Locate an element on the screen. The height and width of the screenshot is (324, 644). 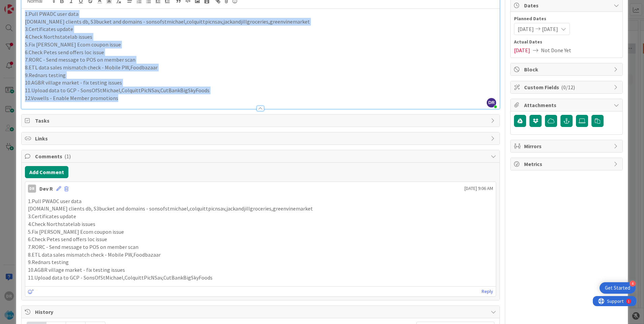
span: Custom Fields is located at coordinates (567, 87).